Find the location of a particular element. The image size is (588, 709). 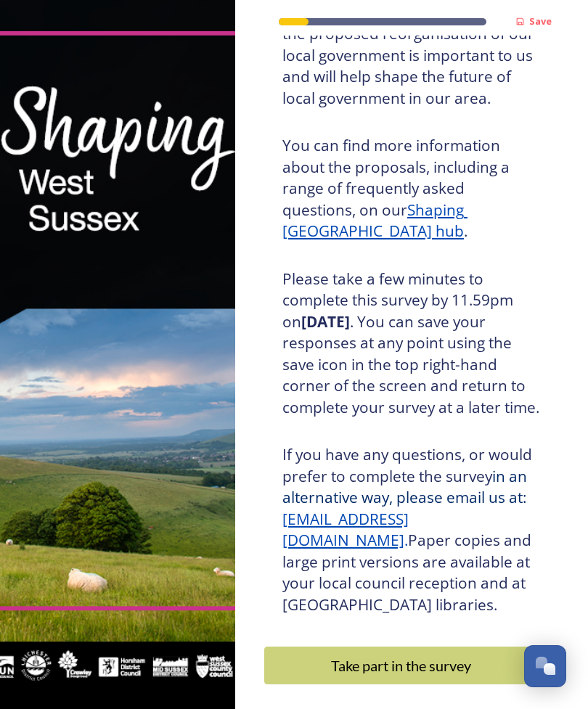

button: Open Chat is located at coordinates (545, 666).